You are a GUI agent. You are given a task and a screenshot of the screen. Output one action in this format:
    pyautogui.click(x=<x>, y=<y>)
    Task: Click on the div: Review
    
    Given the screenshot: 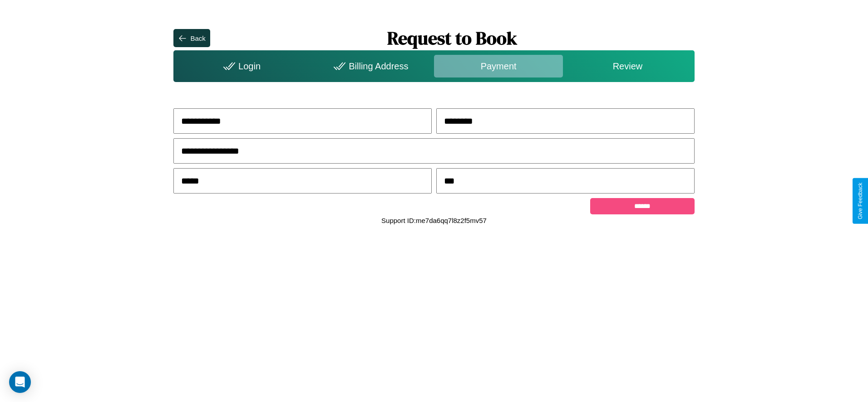 What is the action you would take?
    pyautogui.click(x=627, y=66)
    